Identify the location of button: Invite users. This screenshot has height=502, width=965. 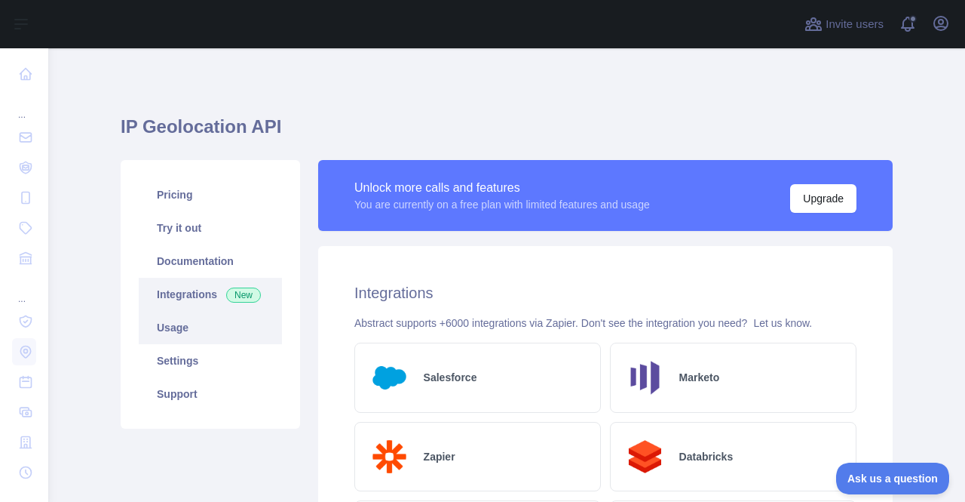
(844, 24).